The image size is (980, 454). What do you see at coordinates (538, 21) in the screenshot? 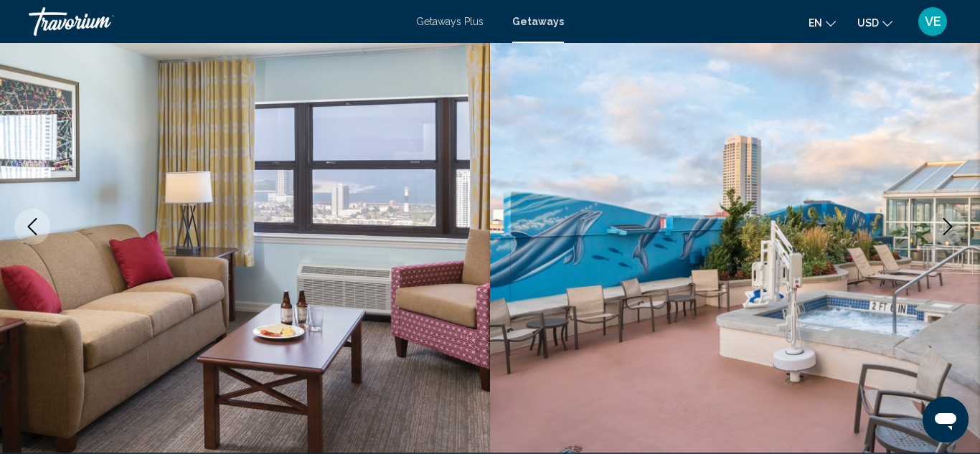
I see `a: Getaways` at bounding box center [538, 21].